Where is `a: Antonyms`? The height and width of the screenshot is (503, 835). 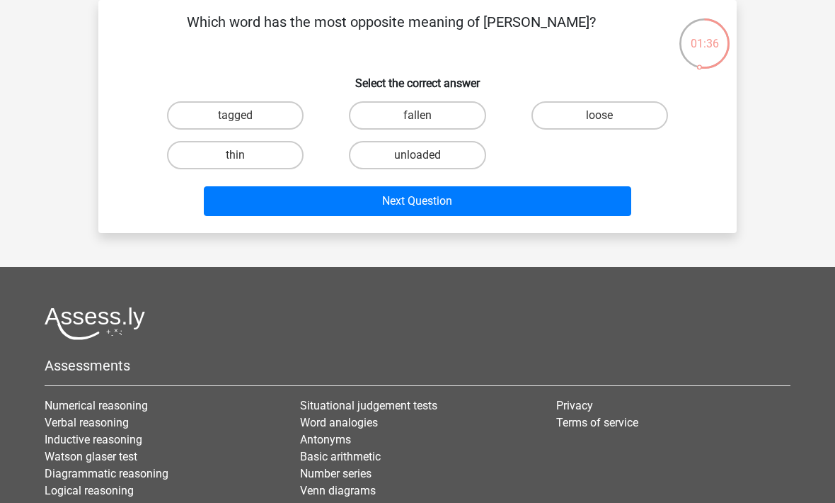
a: Antonyms is located at coordinates (326, 439).